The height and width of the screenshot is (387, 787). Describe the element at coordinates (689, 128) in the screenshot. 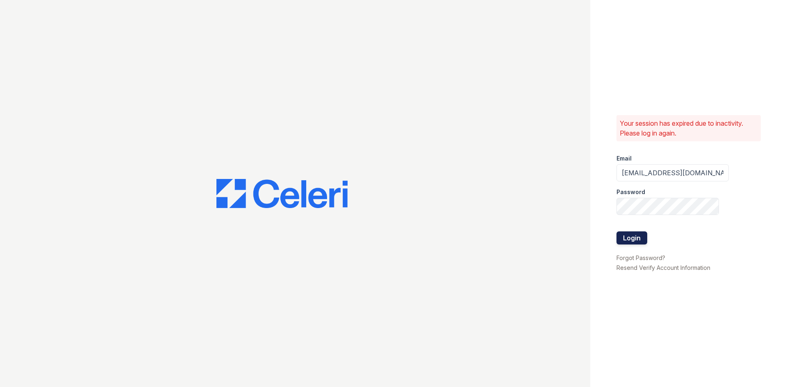

I see `p: Your session has expired due to inactivity. Please log in again.` at that location.